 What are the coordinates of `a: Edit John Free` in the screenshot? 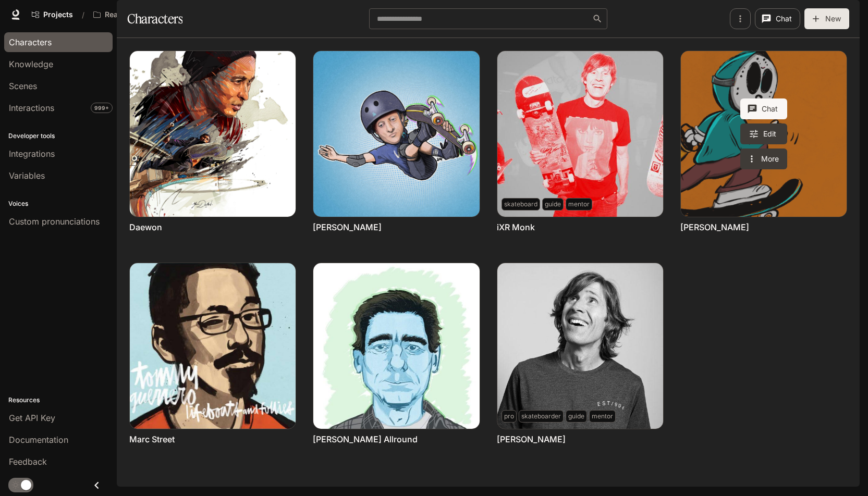 It's located at (764, 134).